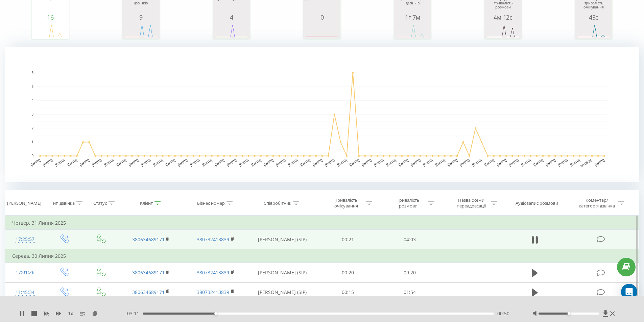  What do you see at coordinates (597, 203) in the screenshot?
I see `div: Коментар/категорія дзвінка` at bounding box center [597, 203].